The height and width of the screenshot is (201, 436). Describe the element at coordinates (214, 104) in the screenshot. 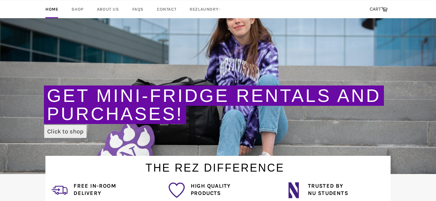

I see `a: Get Mini-Fridge Rentals and Purchases!` at that location.